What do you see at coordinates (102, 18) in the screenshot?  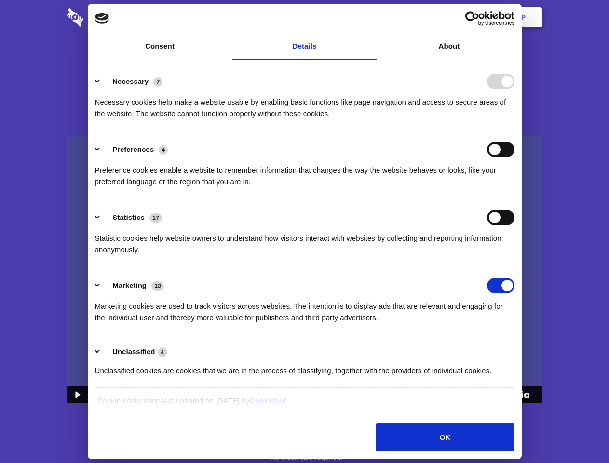 I see `img: logo` at bounding box center [102, 18].